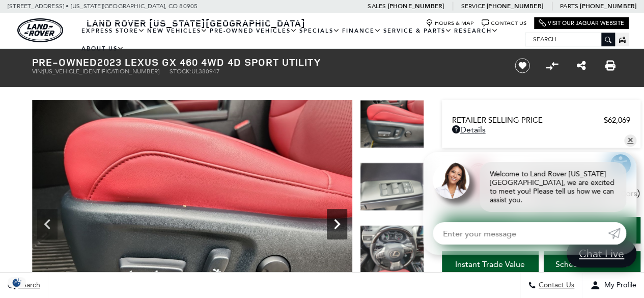 This screenshot has width=644, height=298. I want to click on a: Pre-Owned Vehicles, so click(254, 31).